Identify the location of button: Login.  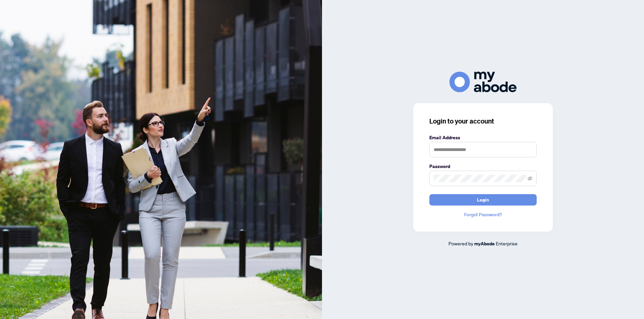
(483, 200).